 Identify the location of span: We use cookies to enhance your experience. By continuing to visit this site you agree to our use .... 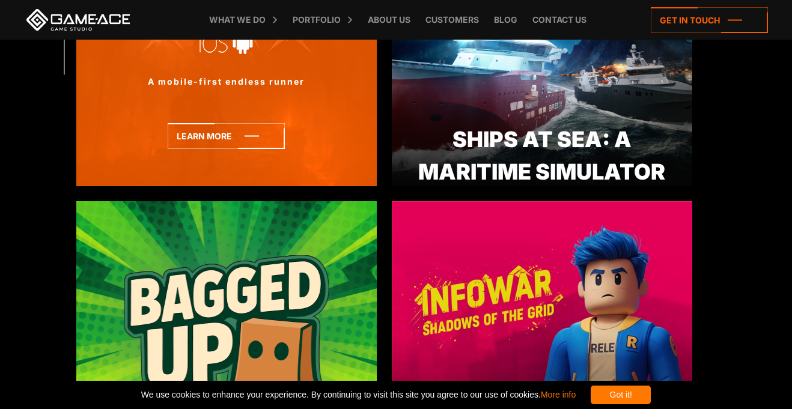
(358, 395).